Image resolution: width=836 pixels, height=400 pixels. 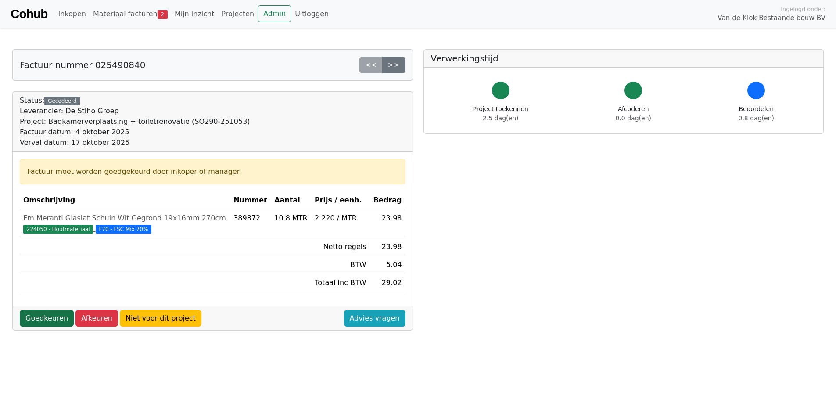 What do you see at coordinates (124, 229) in the screenshot?
I see `span: F70 - FSC Mix 70%` at bounding box center [124, 229].